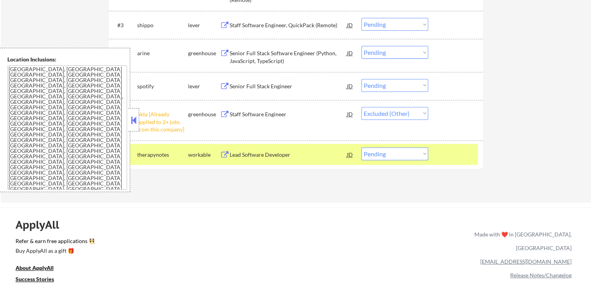 This screenshot has width=591, height=287. Describe the element at coordinates (54, 251) in the screenshot. I see `a: Buy ApplyAll as a gift 🎁` at that location.